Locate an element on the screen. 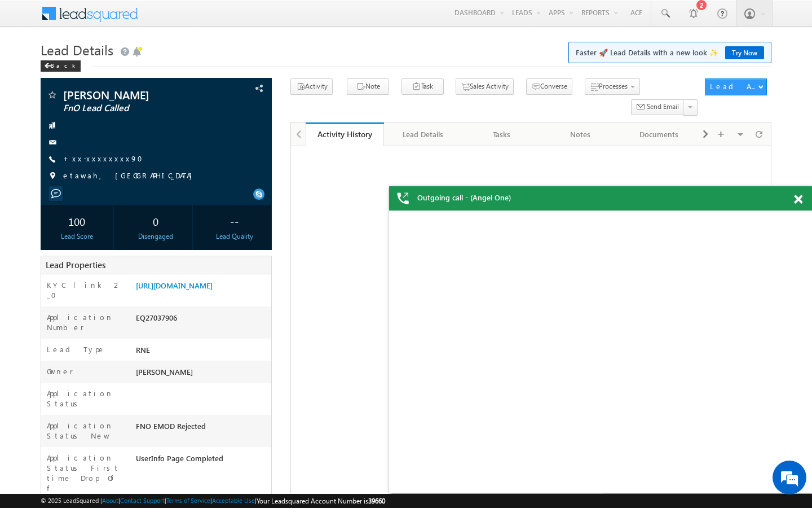 This screenshot has width=812, height=508. span: Lead Details is located at coordinates (77, 50).